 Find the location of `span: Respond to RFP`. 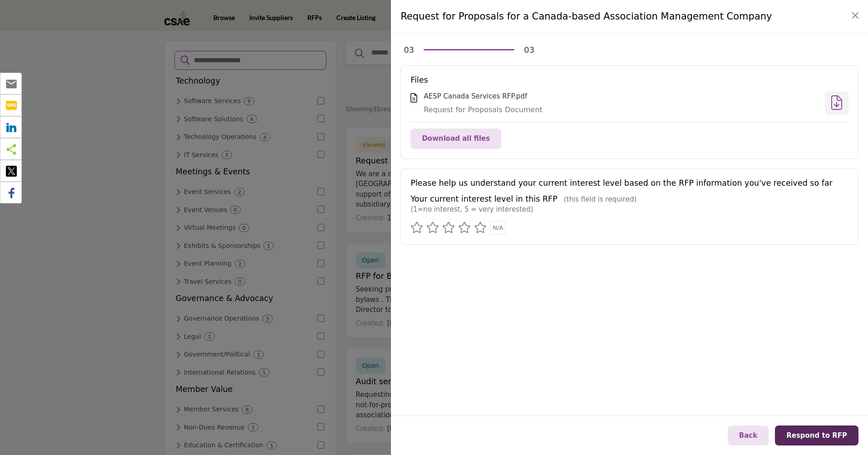

span: Respond to RFP is located at coordinates (817, 435).